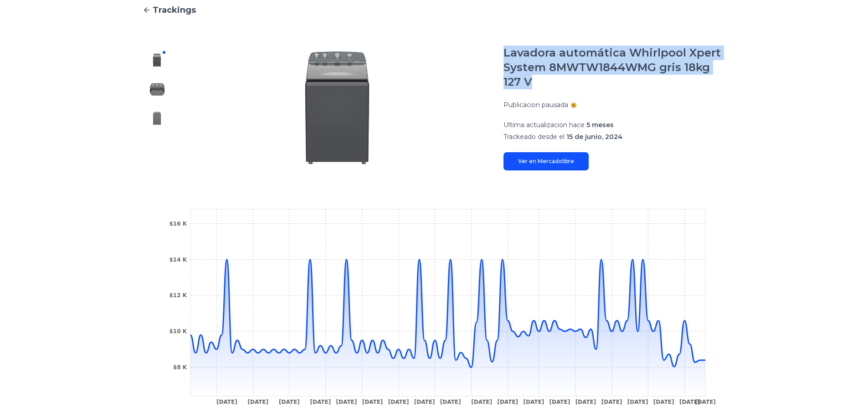 Image resolution: width=868 pixels, height=412 pixels. Describe the element at coordinates (180, 367) in the screenshot. I see `tspan: $8 K` at that location.